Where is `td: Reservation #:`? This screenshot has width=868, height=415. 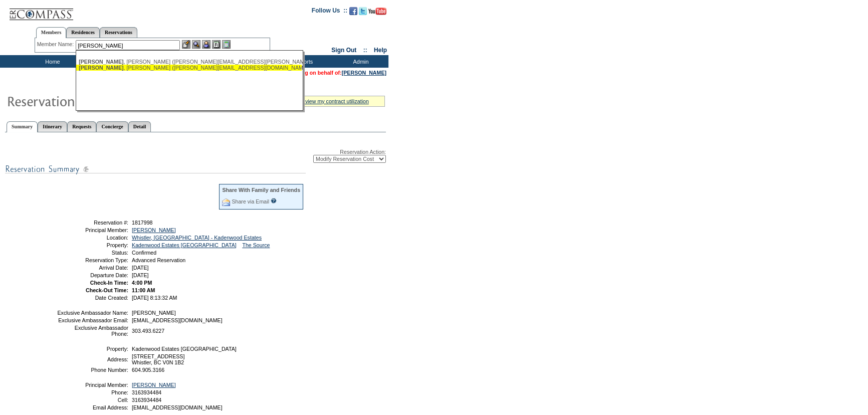 td: Reservation #: is located at coordinates (92, 223).